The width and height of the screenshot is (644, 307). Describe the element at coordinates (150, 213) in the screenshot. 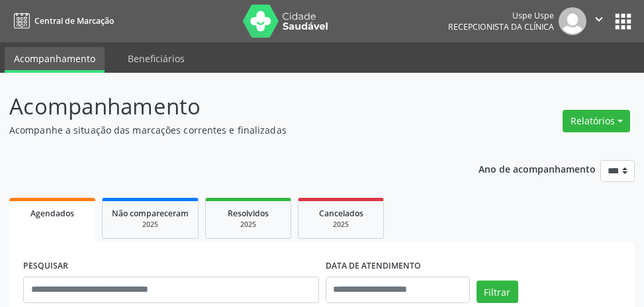

I see `span: Não compareceram` at that location.